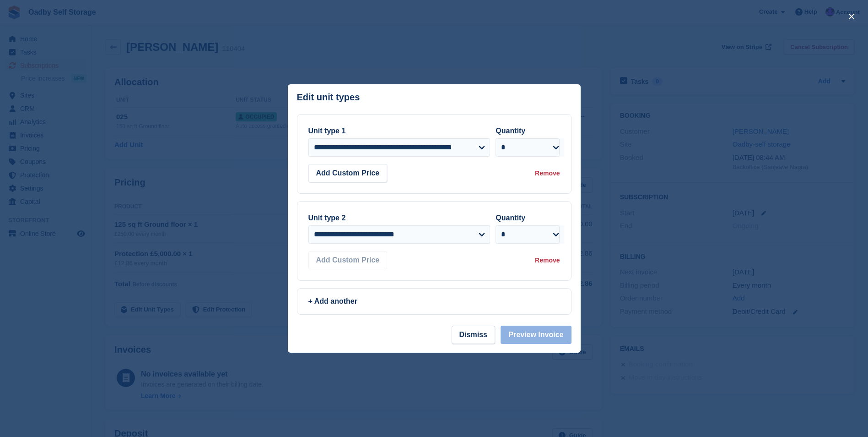  What do you see at coordinates (434, 301) in the screenshot?
I see `div: + Add another` at bounding box center [434, 301].